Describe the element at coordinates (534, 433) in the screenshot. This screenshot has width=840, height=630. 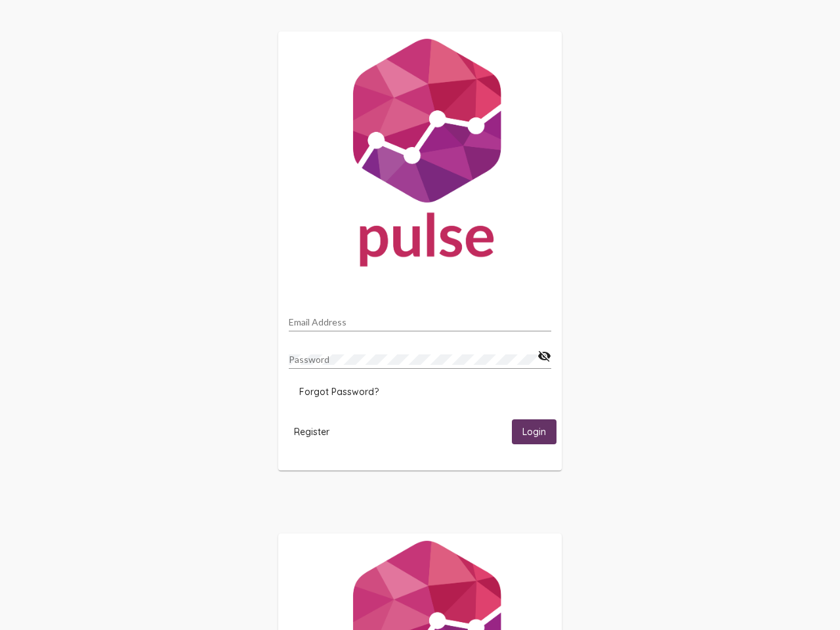
I see `span: Login` at that location.